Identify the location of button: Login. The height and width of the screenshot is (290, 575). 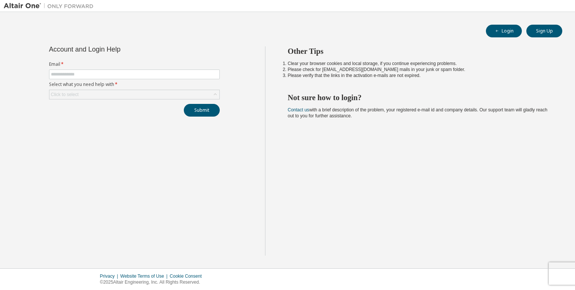
(504, 31).